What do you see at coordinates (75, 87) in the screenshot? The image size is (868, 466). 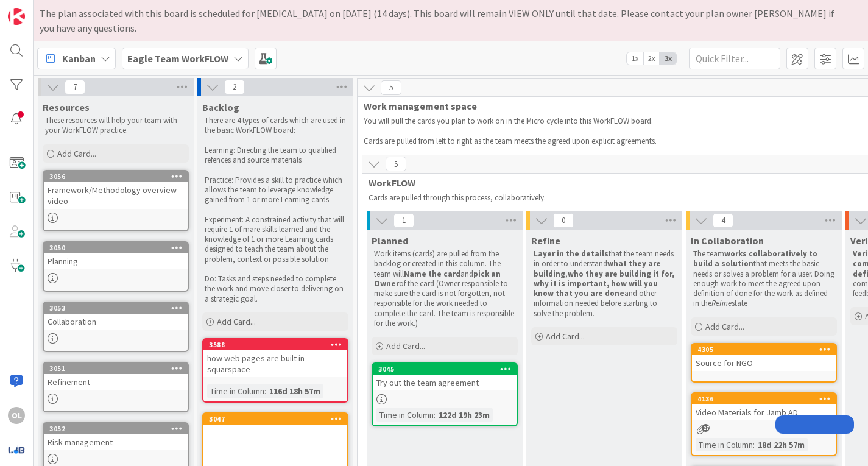 I see `span: 7` at bounding box center [75, 87].